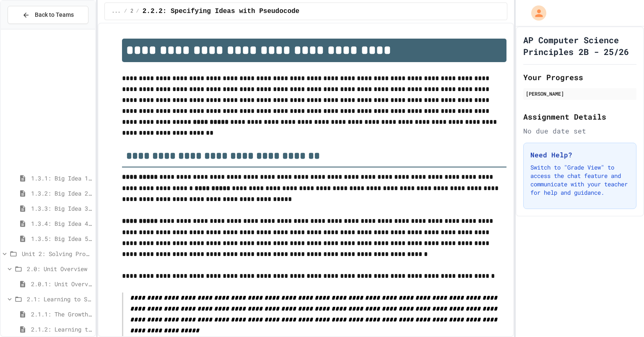 The height and width of the screenshot is (337, 644). Describe the element at coordinates (132, 11) in the screenshot. I see `span: 2.2: Algorithms - from Pseudocode to Flowcharts` at that location.